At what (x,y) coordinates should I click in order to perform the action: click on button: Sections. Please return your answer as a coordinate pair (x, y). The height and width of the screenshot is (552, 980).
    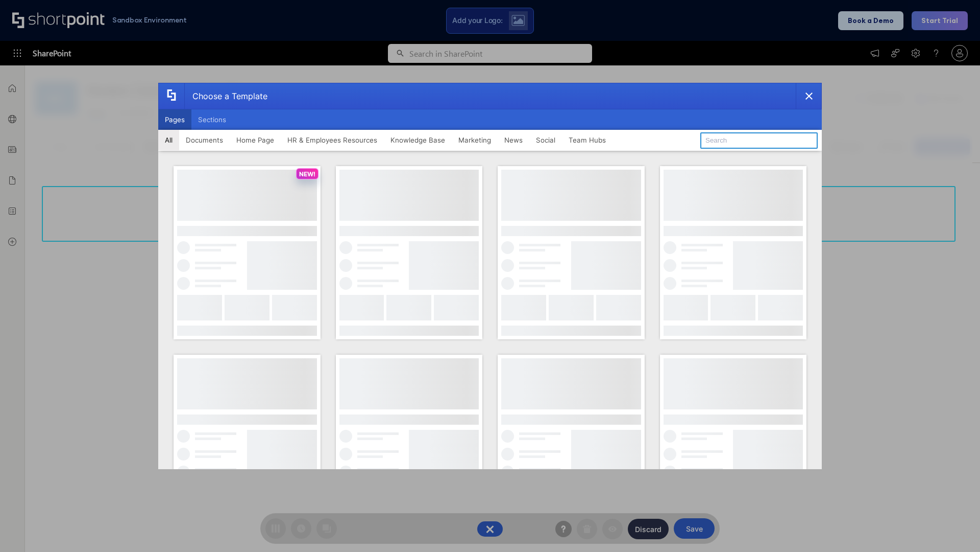
    Looking at the image, I should click on (212, 120).